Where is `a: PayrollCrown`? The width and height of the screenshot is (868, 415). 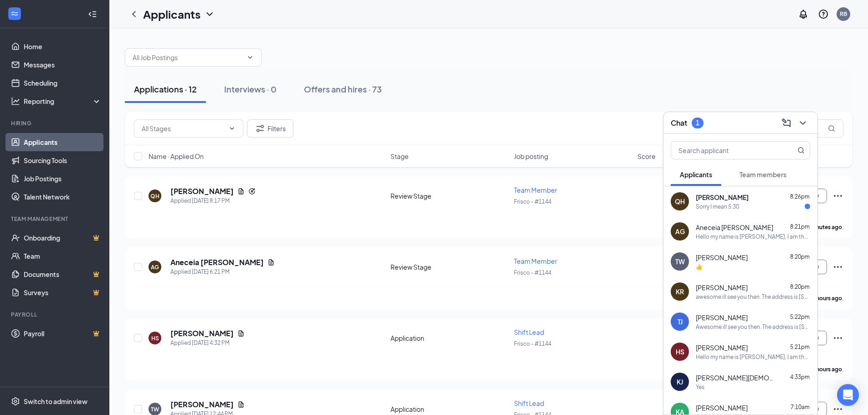 a: PayrollCrown is located at coordinates (63, 333).